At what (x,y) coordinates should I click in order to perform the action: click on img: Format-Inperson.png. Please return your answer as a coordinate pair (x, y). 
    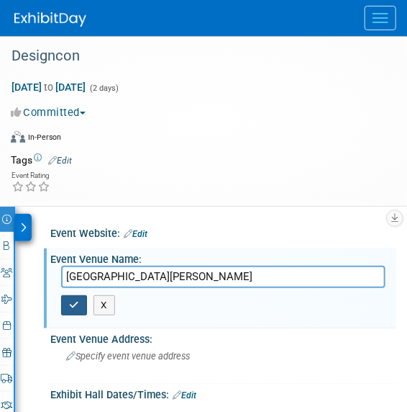
    Looking at the image, I should click on (18, 137).